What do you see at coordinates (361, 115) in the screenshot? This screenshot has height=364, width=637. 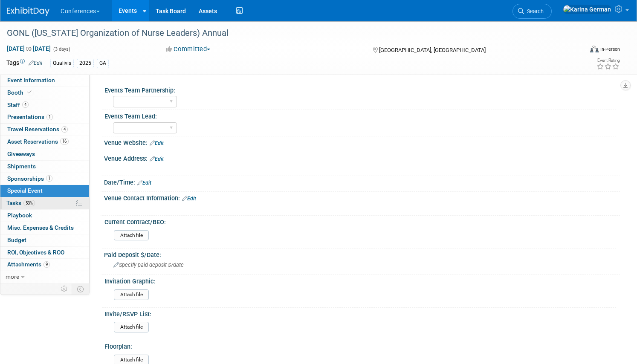 I see `div: Events Team Lead:` at bounding box center [361, 115].